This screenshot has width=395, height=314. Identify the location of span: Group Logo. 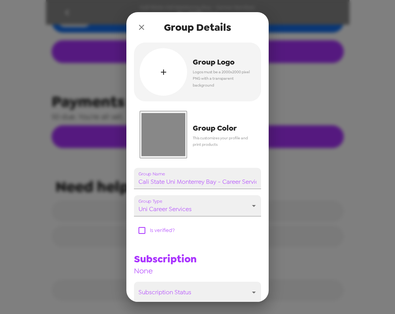
(221, 62).